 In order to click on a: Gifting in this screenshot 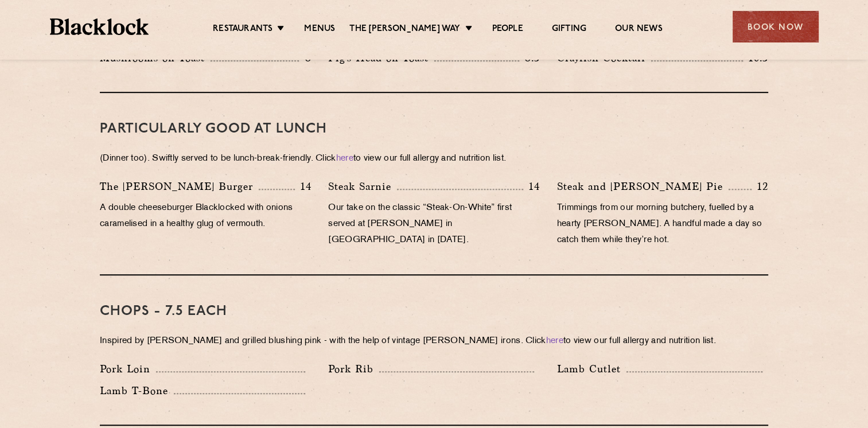, I will do `click(569, 30)`.